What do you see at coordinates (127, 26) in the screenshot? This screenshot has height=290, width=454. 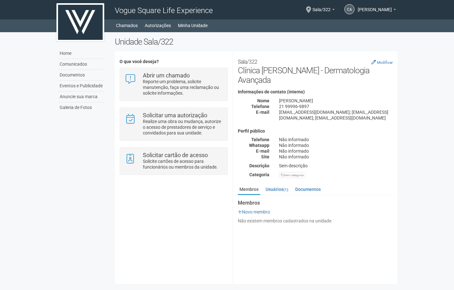 I see `a: Chamados` at bounding box center [127, 26].